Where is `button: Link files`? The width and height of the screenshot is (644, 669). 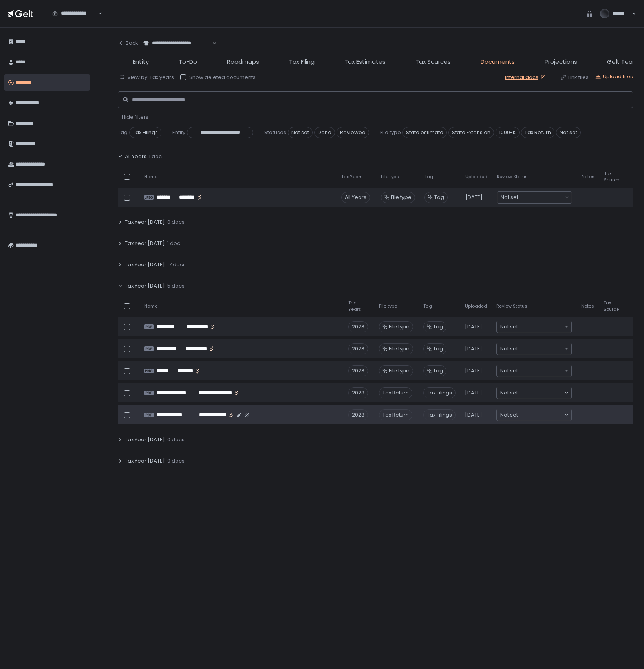
button: Link files is located at coordinates (575, 78).